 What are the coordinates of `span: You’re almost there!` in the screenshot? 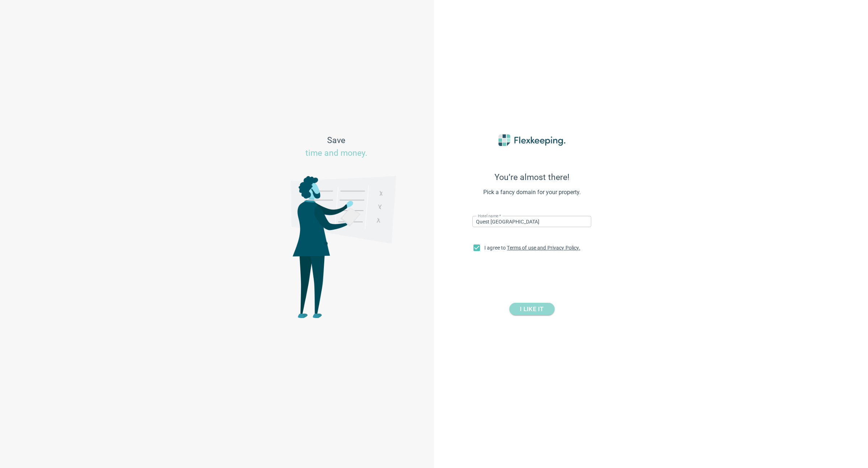 It's located at (532, 177).